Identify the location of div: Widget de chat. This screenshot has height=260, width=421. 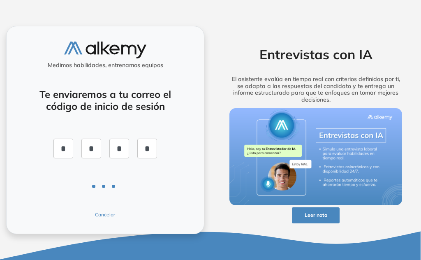
(347, 212).